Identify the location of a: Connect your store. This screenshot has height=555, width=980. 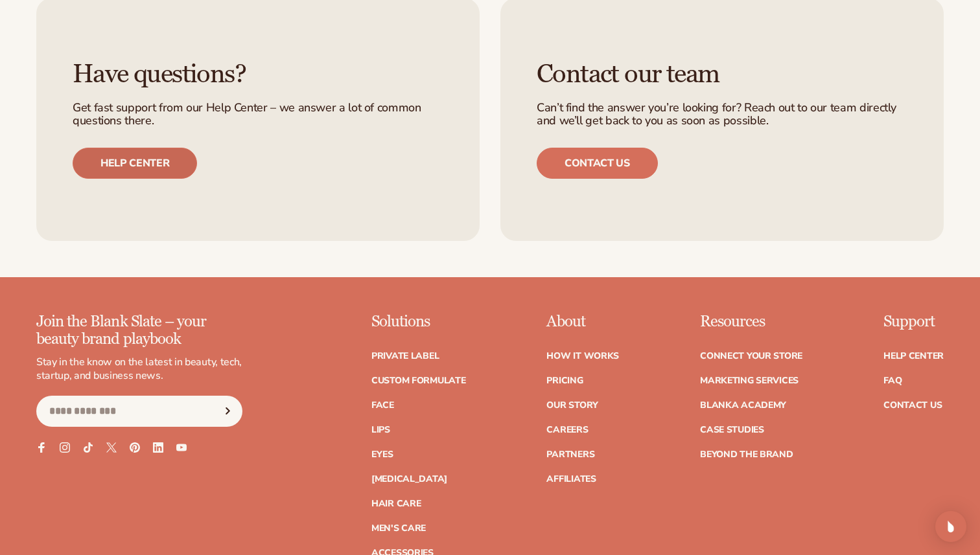
(751, 357).